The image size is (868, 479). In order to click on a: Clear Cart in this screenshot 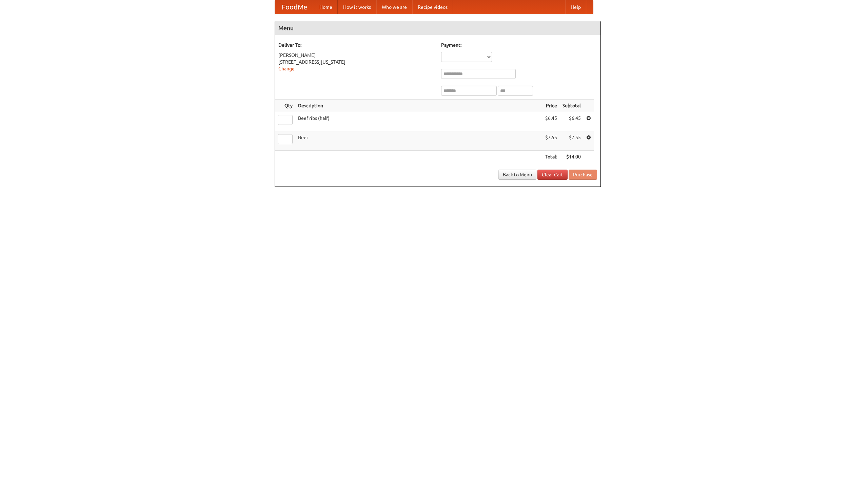, I will do `click(552, 175)`.